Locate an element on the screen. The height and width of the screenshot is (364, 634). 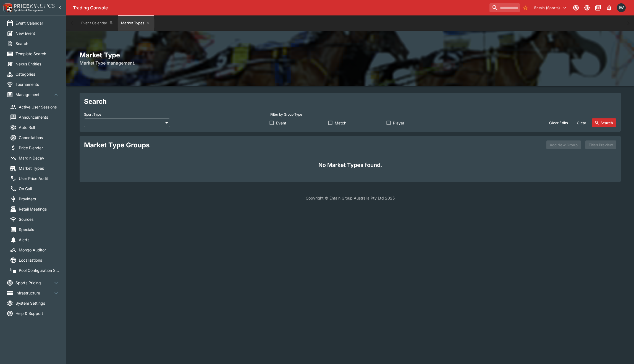
button: Clear Edits is located at coordinates (559, 123).